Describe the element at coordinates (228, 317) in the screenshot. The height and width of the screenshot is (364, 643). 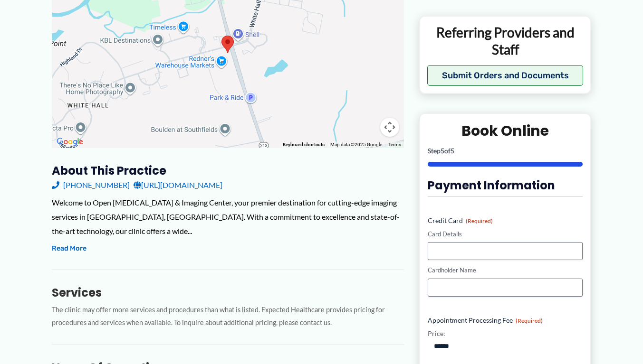
I see `p: The clinic may offer more services and procedures than what is listed. Expected Healthcare provid...` at that location.